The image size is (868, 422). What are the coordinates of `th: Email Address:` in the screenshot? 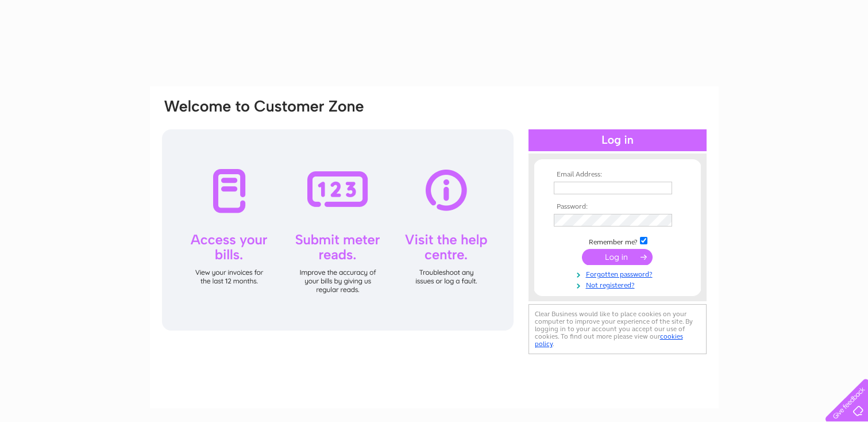 It's located at (617, 175).